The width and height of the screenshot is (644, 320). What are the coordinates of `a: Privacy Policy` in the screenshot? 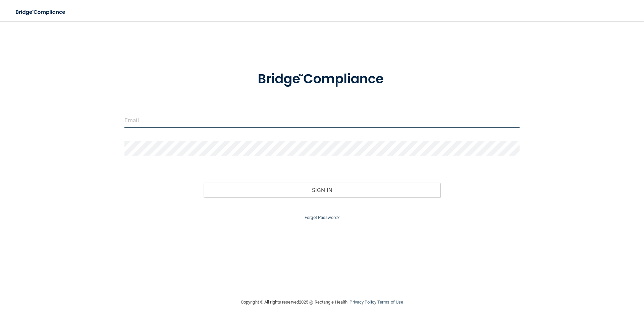 It's located at (363, 302).